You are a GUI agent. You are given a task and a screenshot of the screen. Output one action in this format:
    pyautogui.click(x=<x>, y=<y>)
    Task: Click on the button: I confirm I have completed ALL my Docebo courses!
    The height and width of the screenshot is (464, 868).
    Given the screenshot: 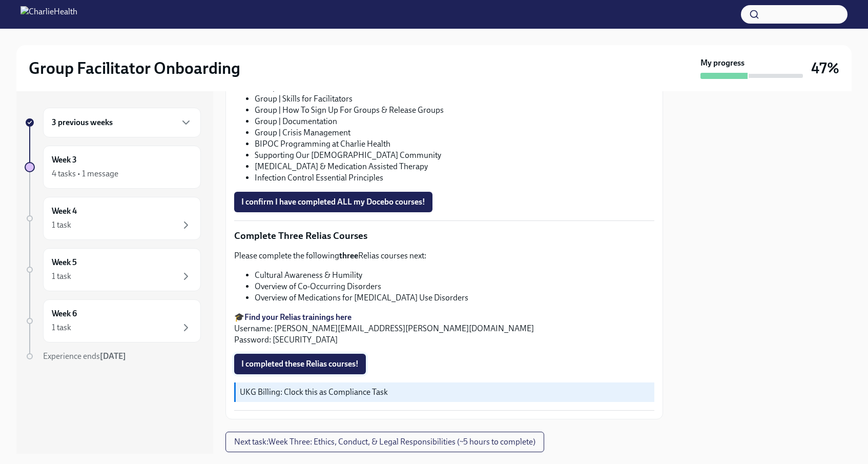 What is the action you would take?
    pyautogui.click(x=333, y=202)
    